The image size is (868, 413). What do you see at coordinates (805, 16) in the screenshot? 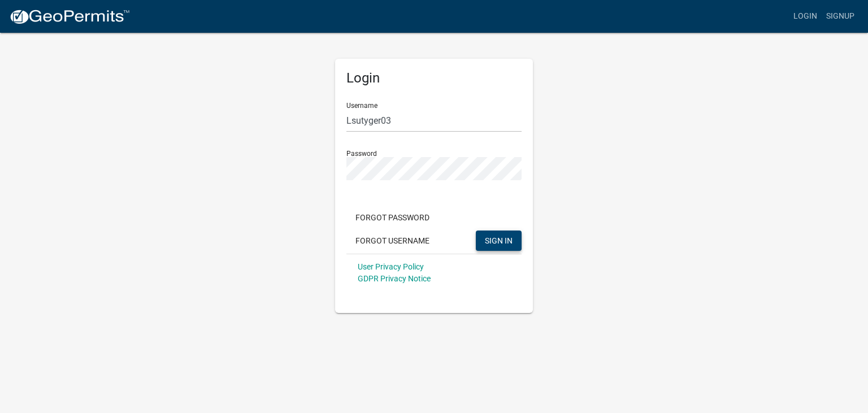
I see `a: Login` at bounding box center [805, 16].